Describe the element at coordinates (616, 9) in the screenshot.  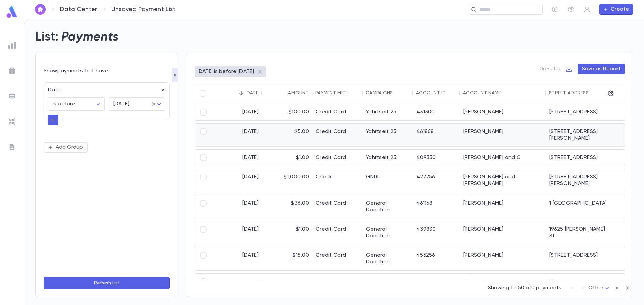
I see `button: Create` at that location.